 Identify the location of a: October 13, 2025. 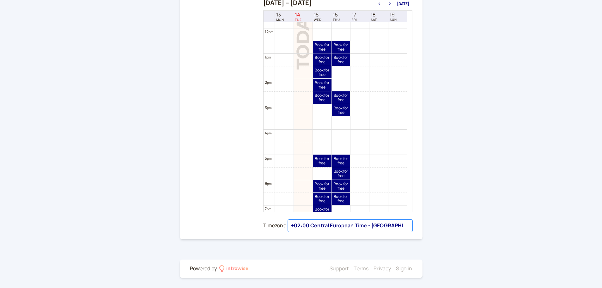
(280, 16).